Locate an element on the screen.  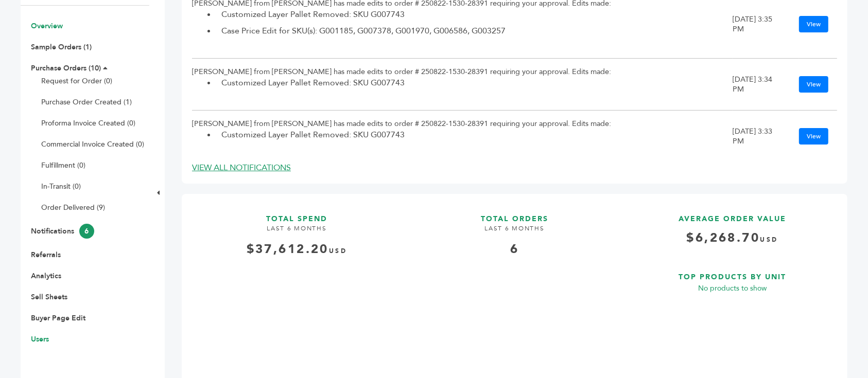
a: Buyer Page Edit is located at coordinates (58, 318).